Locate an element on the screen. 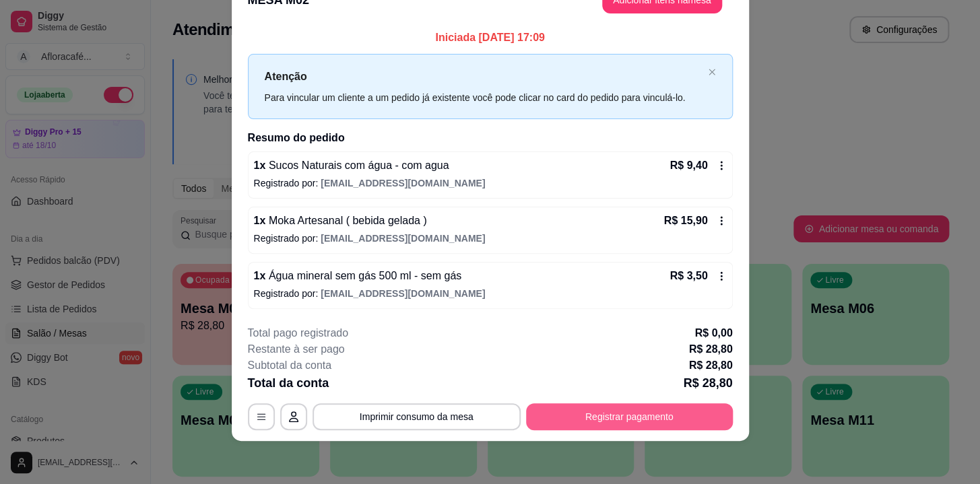  span: close is located at coordinates (712, 72).